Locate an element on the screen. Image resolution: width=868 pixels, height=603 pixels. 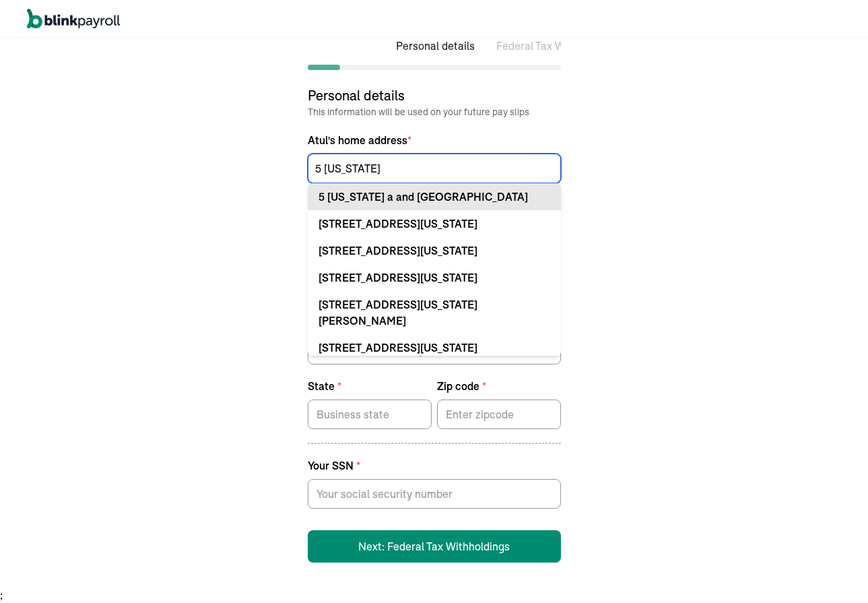
input: Business state is located at coordinates (370, 415).